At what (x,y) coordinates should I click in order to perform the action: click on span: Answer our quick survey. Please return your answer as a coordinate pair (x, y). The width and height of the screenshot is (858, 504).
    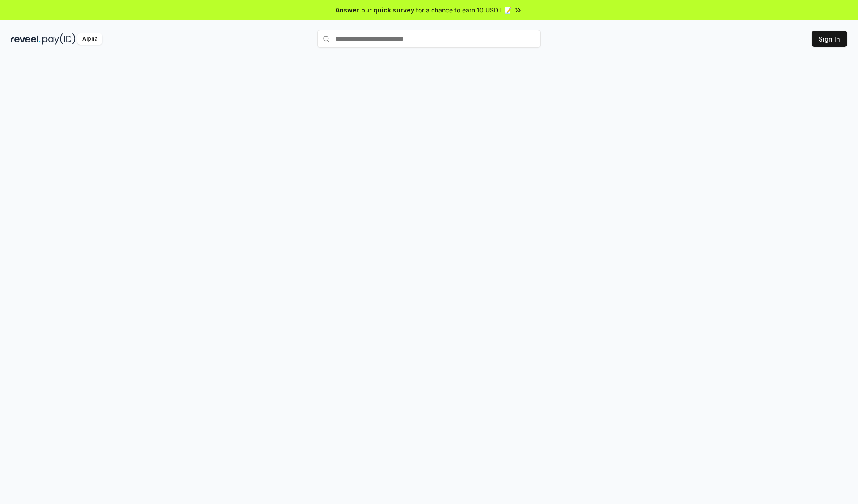
    Looking at the image, I should click on (375, 10).